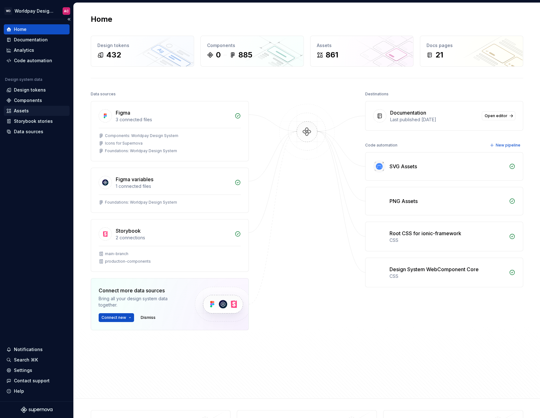 The width and height of the screenshot is (540, 418). I want to click on span: Dismiss, so click(148, 318).